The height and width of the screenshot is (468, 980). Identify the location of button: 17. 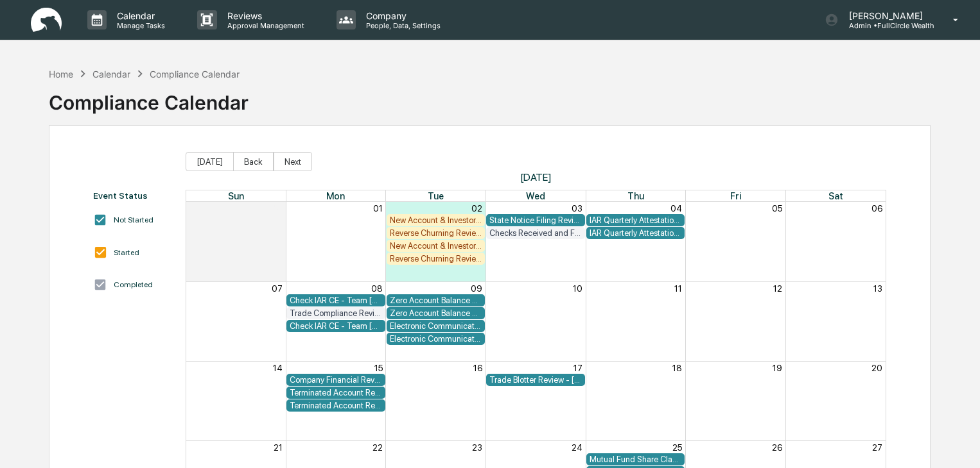
(578, 368).